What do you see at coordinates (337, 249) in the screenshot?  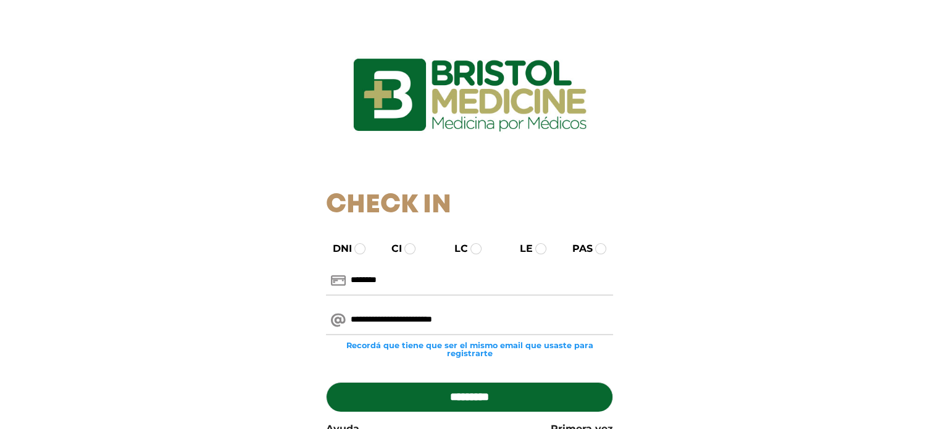 I see `label: DNI` at bounding box center [337, 249].